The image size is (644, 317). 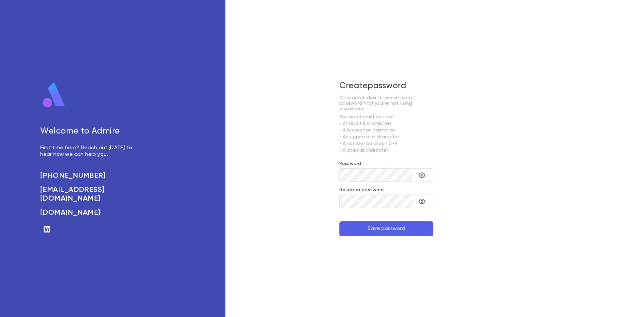 What do you see at coordinates (386, 86) in the screenshot?
I see `h5: Create password` at bounding box center [386, 86].